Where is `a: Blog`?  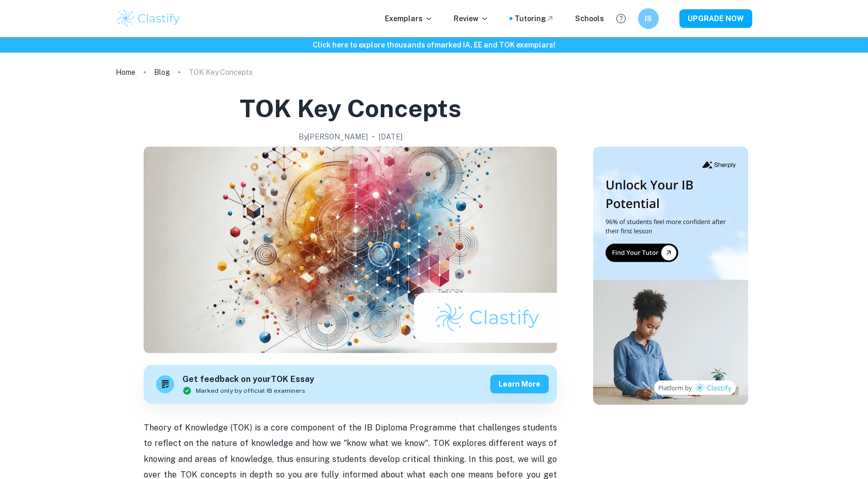
a: Blog is located at coordinates (161, 72).